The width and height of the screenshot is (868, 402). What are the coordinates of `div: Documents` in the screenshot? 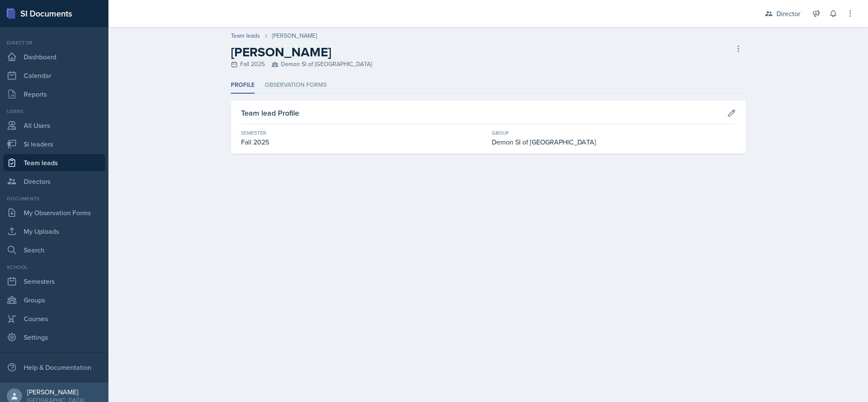 It's located at (54, 199).